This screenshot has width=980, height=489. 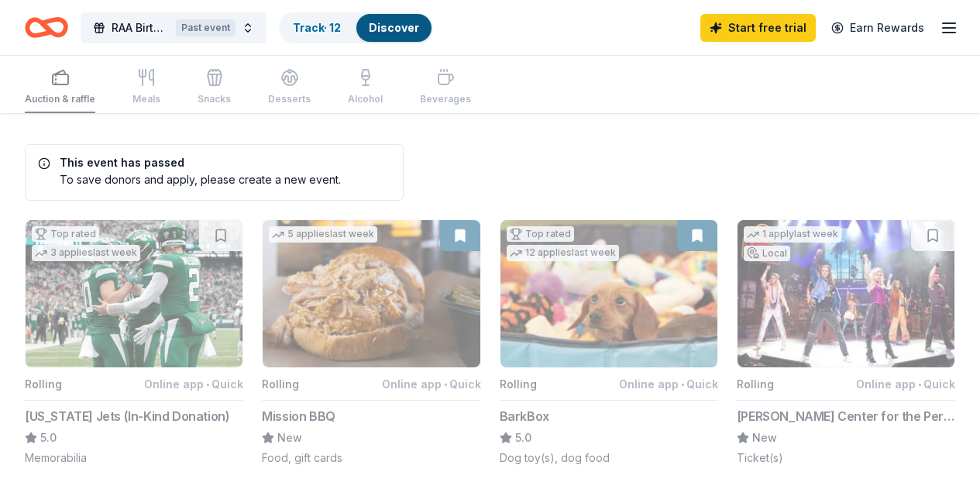 I want to click on button: Image for Tilles Center for the Performing Arts1 applylast weekLocalRollingOnline app•Quick[PERSO..., so click(x=846, y=343).